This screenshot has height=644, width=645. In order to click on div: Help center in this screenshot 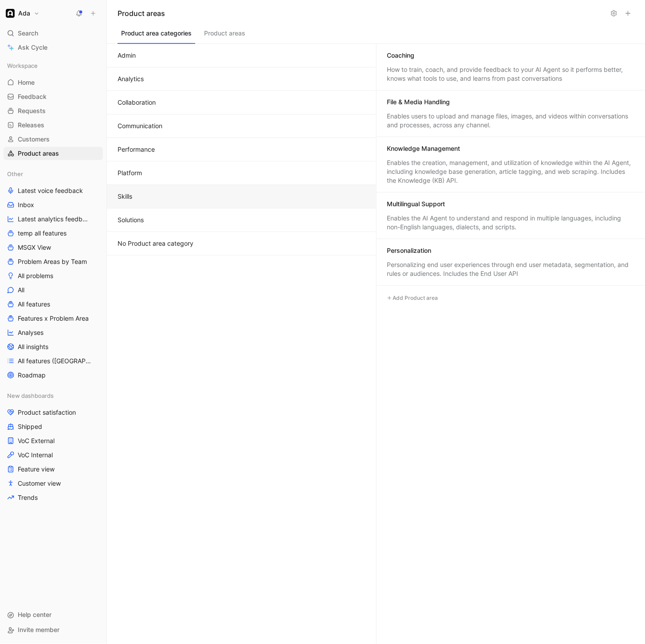, I will do `click(53, 615)`.